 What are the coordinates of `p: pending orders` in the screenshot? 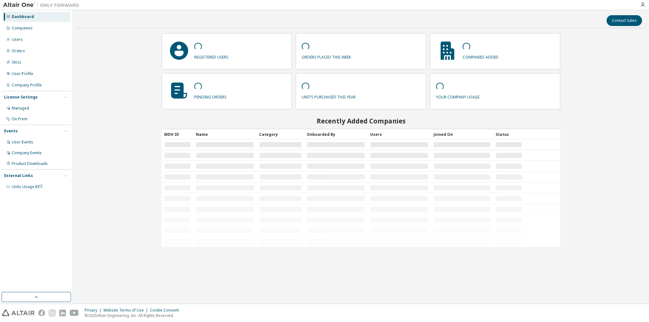 It's located at (211, 96).